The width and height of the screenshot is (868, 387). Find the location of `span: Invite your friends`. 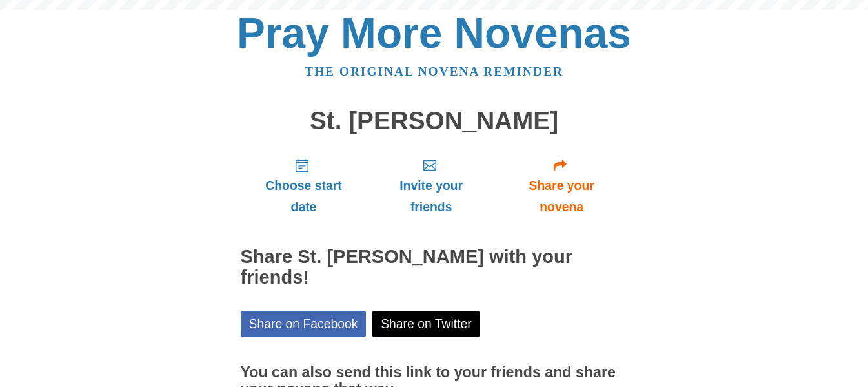

span: Invite your friends is located at coordinates (431, 197).